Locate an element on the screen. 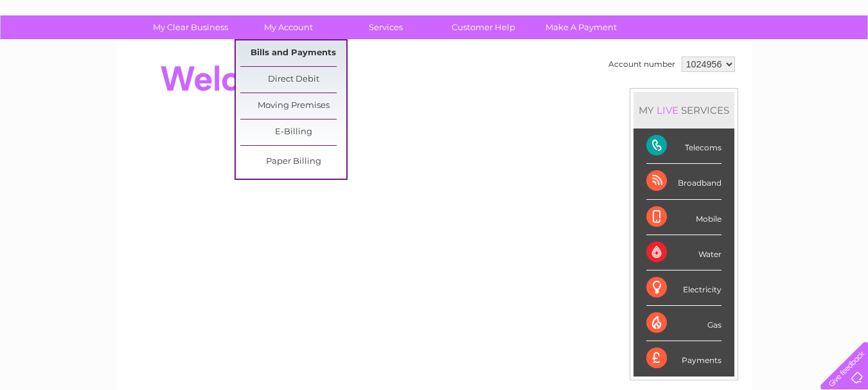 The width and height of the screenshot is (868, 390). a: Services is located at coordinates (386, 27).